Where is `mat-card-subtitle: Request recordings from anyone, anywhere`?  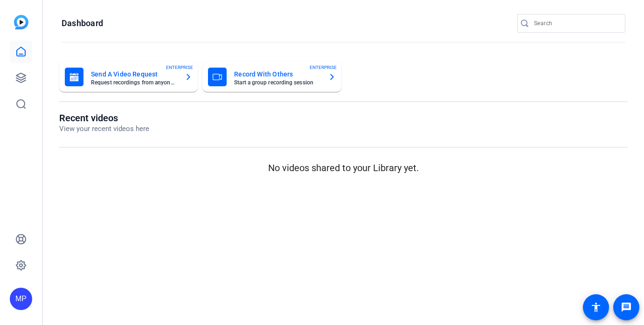 mat-card-subtitle: Request recordings from anyone, anywhere is located at coordinates (134, 82).